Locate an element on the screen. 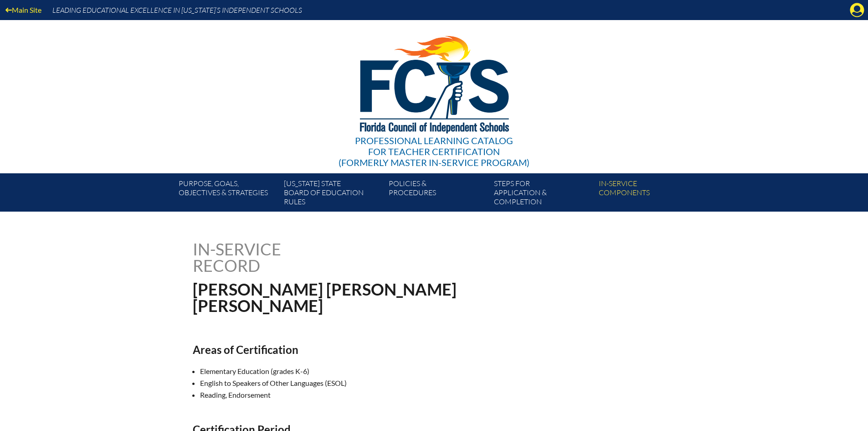  a: Purpose, goals,objectives & strategies is located at coordinates (228, 194).